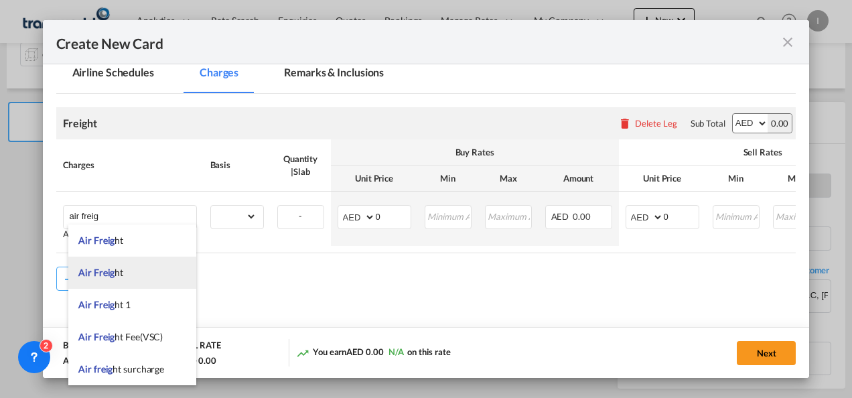  Describe the element at coordinates (69, 279) in the screenshot. I see `md-icon: icon-plus md-link-fg s20` at that location.